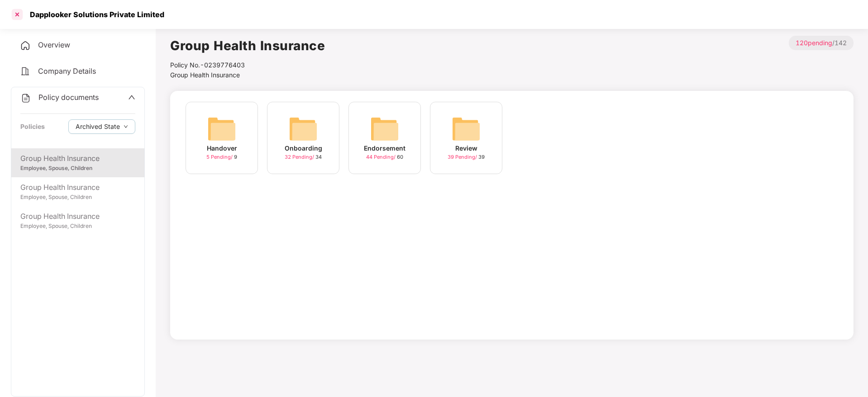  Describe the element at coordinates (220, 157) in the screenshot. I see `span: 5 Pending /` at that location.